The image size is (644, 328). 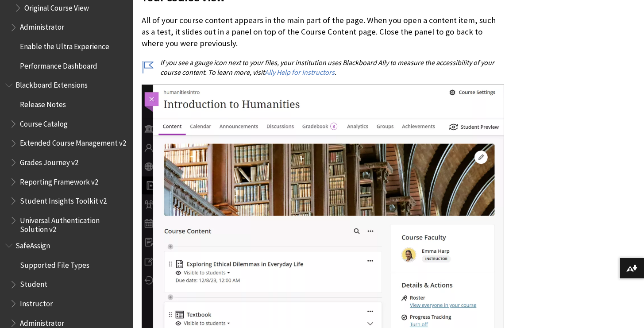 What do you see at coordinates (43, 103) in the screenshot?
I see `span: Release Notes` at bounding box center [43, 103].